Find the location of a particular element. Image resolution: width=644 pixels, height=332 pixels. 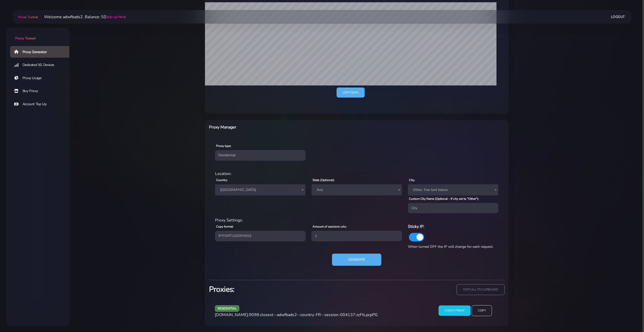

label: Copy format: is located at coordinates (225, 226).